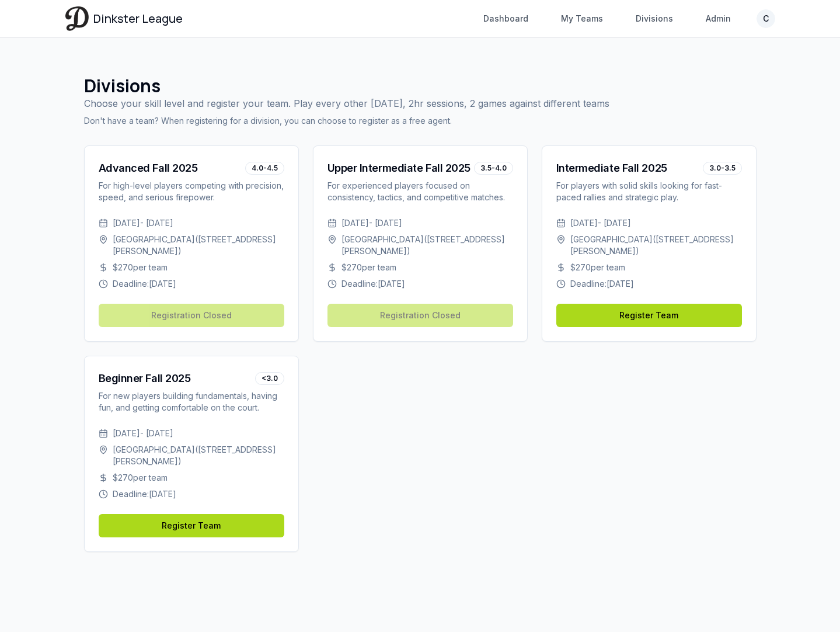  What do you see at coordinates (145, 379) in the screenshot?
I see `div: Beginner Fall 2025` at bounding box center [145, 379].